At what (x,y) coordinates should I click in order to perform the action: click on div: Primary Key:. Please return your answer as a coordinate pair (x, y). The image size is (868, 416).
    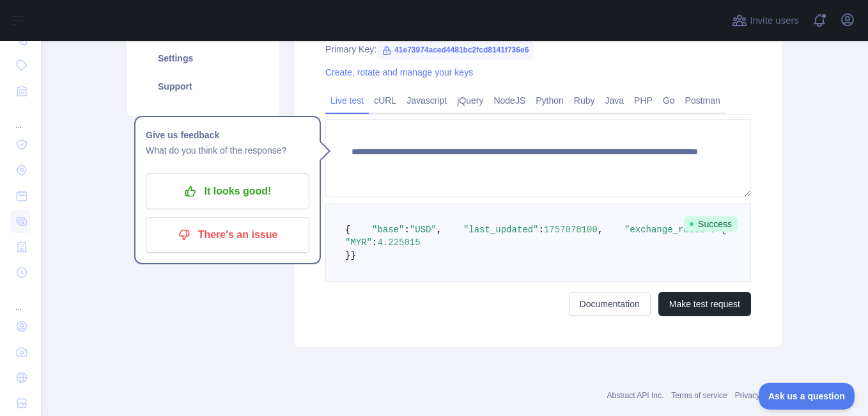
    Looking at the image, I should click on (539, 49).